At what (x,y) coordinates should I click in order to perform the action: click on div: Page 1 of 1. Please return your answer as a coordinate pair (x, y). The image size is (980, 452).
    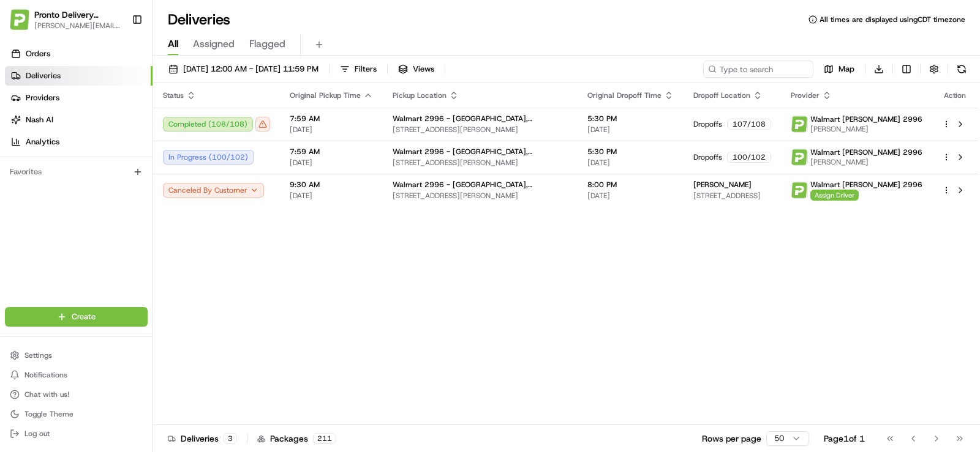
    Looking at the image, I should click on (843, 438).